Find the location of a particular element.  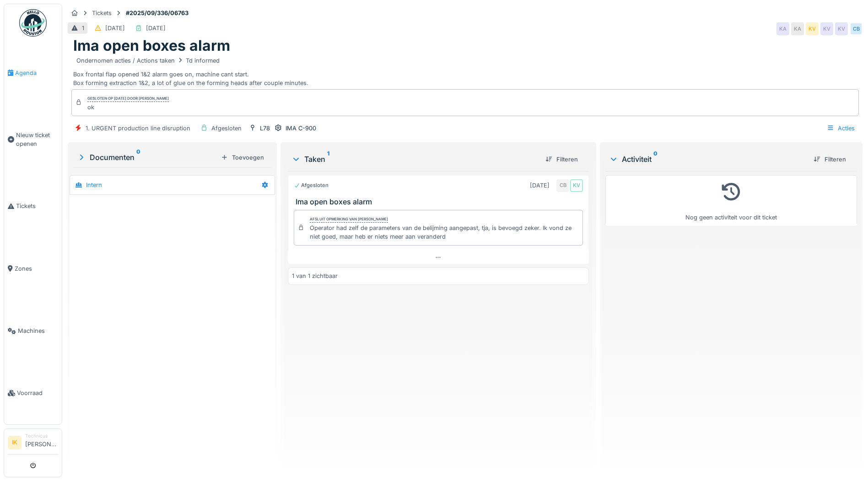

span: Voorraad is located at coordinates (37, 393).